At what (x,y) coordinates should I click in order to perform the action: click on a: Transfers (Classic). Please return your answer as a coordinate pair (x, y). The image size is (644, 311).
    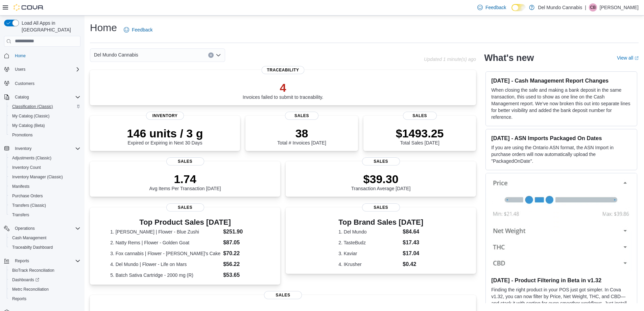
    Looking at the image, I should click on (29, 205).